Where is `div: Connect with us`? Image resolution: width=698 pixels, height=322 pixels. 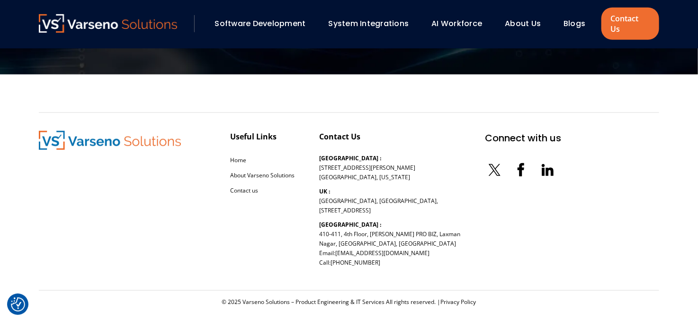
div: Connect with us is located at coordinates (523, 138).